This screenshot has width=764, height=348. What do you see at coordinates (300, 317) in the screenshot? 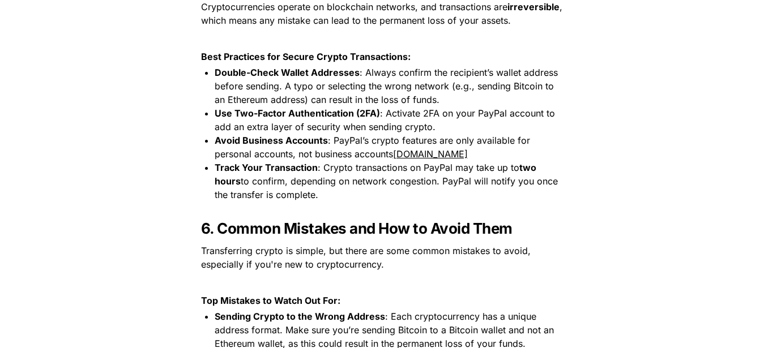
I see `strong: Sending Crypto to the Wrong Address` at bounding box center [300, 317].